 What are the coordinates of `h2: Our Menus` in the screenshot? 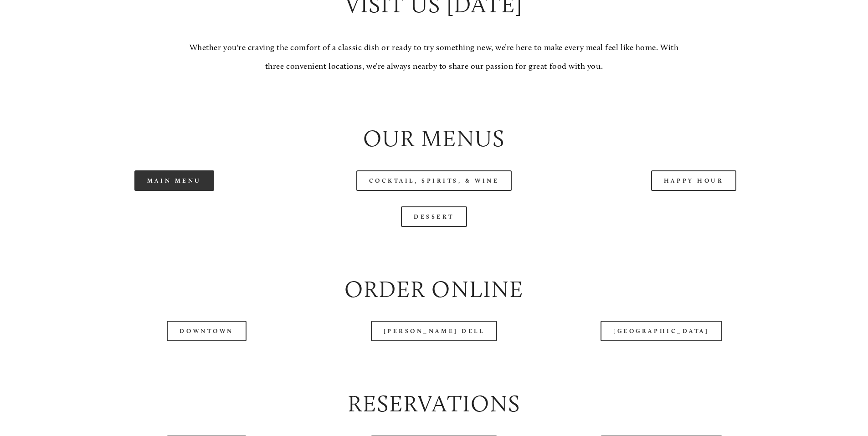 It's located at (434, 139).